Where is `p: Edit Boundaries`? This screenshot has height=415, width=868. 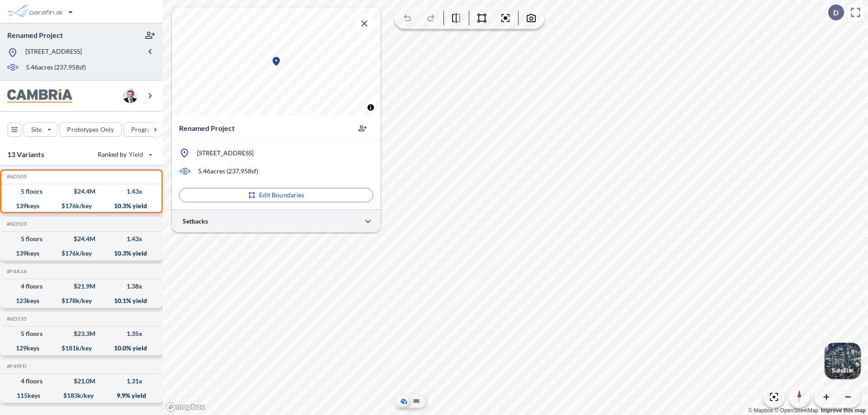
p: Edit Boundaries is located at coordinates (281, 195).